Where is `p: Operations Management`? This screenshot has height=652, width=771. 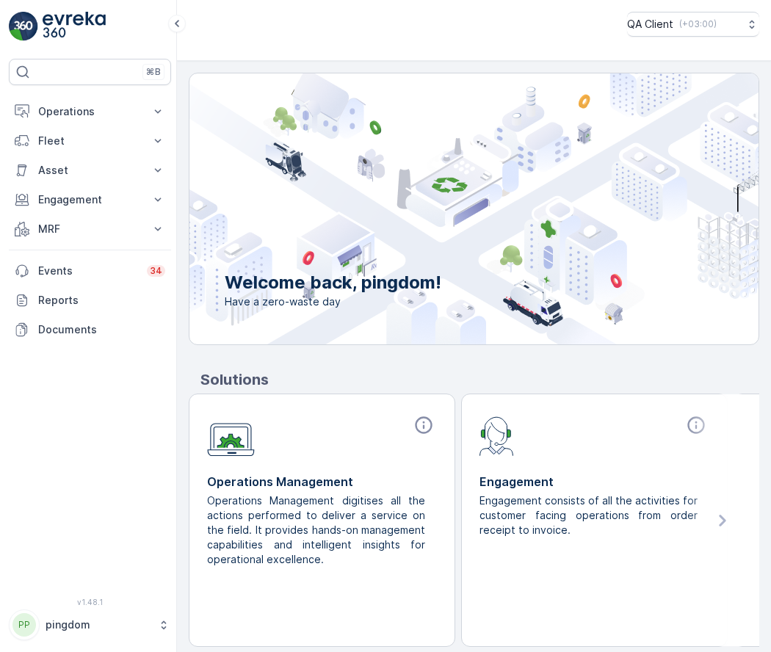
p: Operations Management is located at coordinates (322, 482).